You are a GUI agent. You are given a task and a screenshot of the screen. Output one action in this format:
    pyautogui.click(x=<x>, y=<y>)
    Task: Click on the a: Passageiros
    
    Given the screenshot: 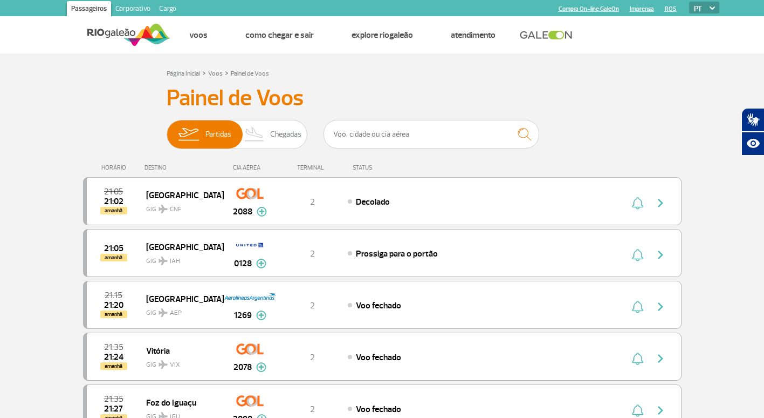 What is the action you would take?
    pyautogui.click(x=89, y=10)
    